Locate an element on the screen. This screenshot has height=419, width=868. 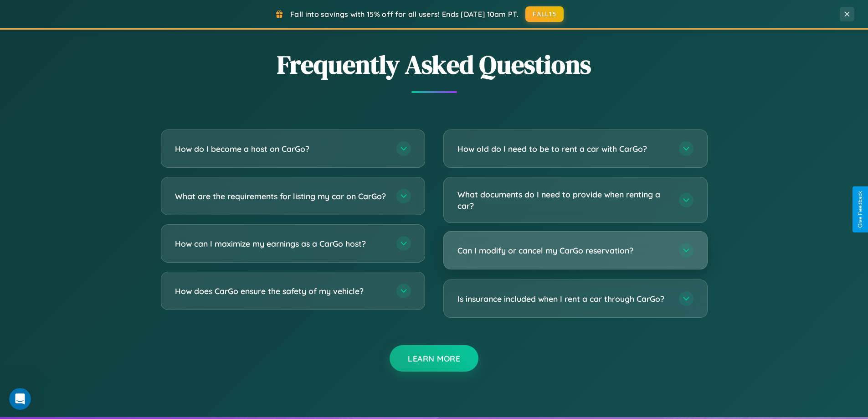
div: Give Feedback is located at coordinates (860, 209).